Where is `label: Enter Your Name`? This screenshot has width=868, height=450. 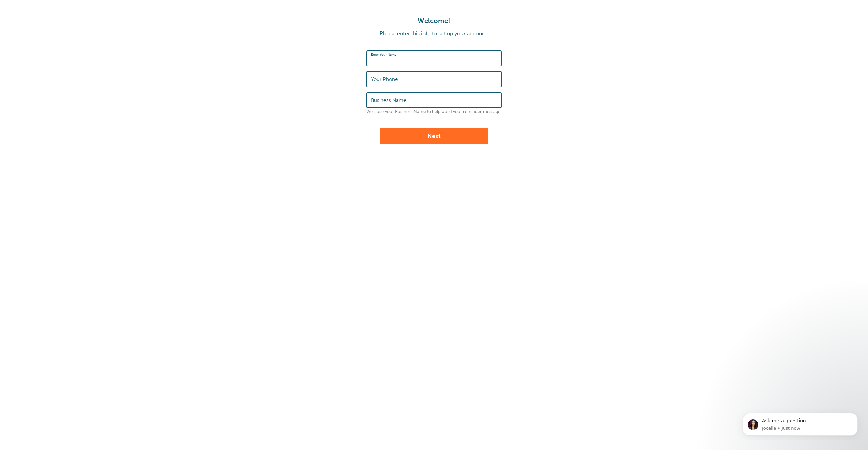 label: Enter Your Name is located at coordinates (383, 55).